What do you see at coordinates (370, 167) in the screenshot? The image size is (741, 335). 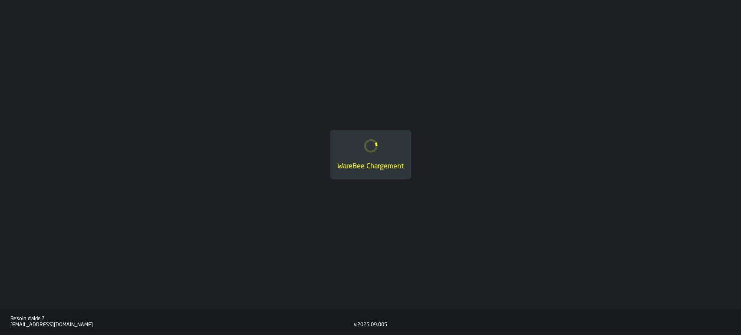 I see `div: WareBee Chargement` at bounding box center [370, 167].